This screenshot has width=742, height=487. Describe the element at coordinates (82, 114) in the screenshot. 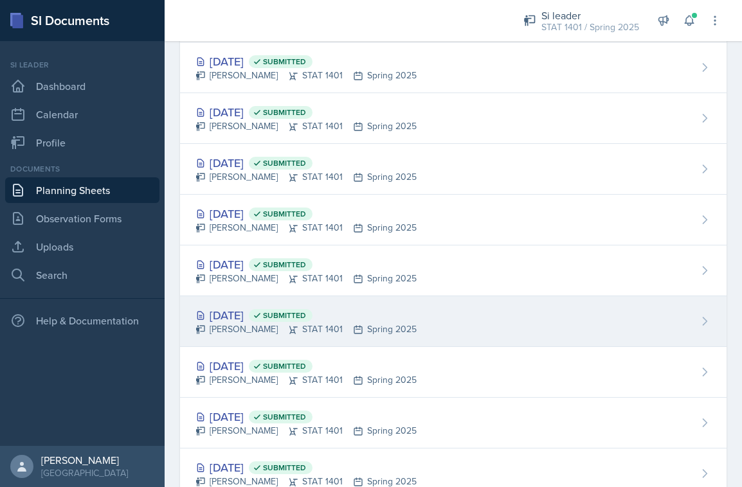

I see `a: Calendar` at that location.